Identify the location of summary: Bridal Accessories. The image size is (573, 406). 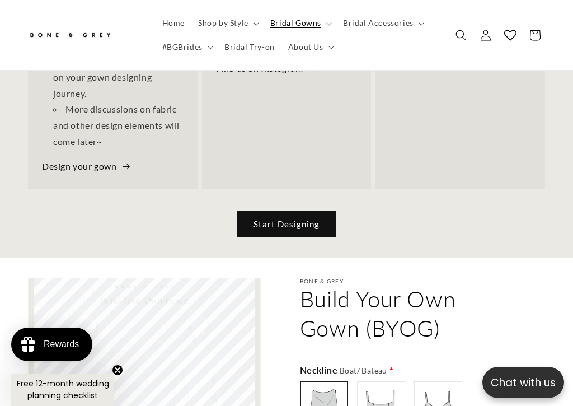
(382, 23).